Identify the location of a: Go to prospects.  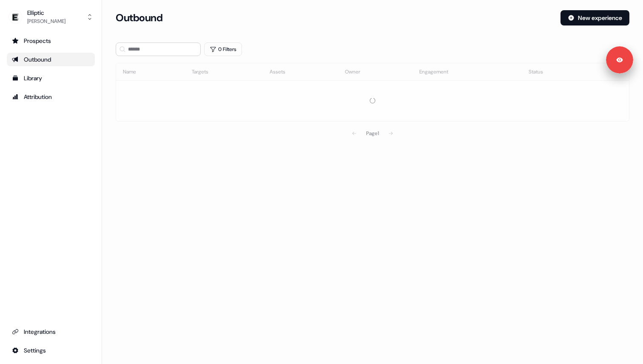
(50, 41).